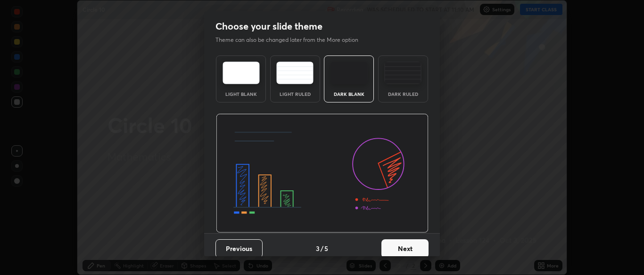 This screenshot has width=644, height=275. Describe the element at coordinates (241, 73) in the screenshot. I see `img: lightTheme.e5ed3b09.svg` at that location.